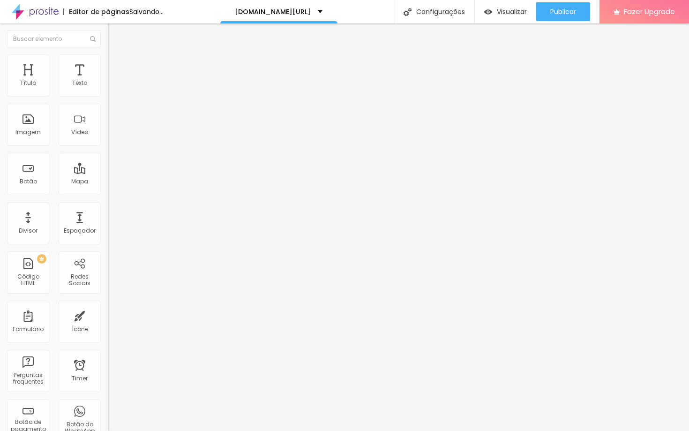 The width and height of the screenshot is (689, 431). I want to click on div: Redes Sociais, so click(79, 280).